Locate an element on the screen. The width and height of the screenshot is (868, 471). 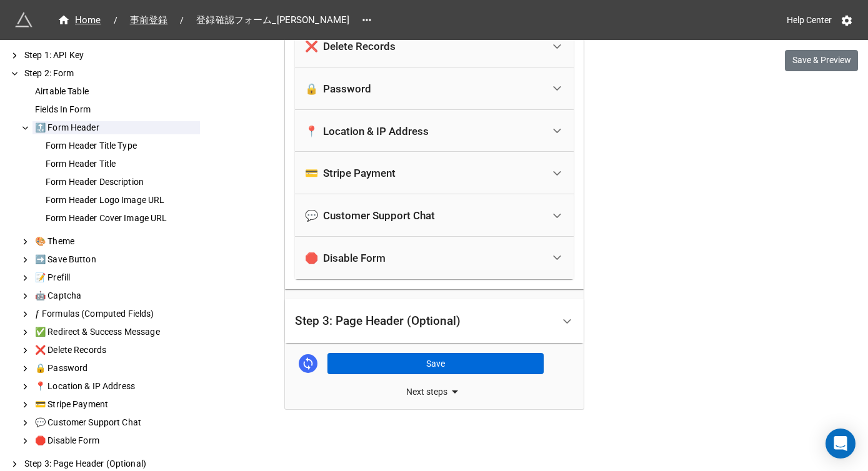
div: Form Header Title is located at coordinates (121, 163).